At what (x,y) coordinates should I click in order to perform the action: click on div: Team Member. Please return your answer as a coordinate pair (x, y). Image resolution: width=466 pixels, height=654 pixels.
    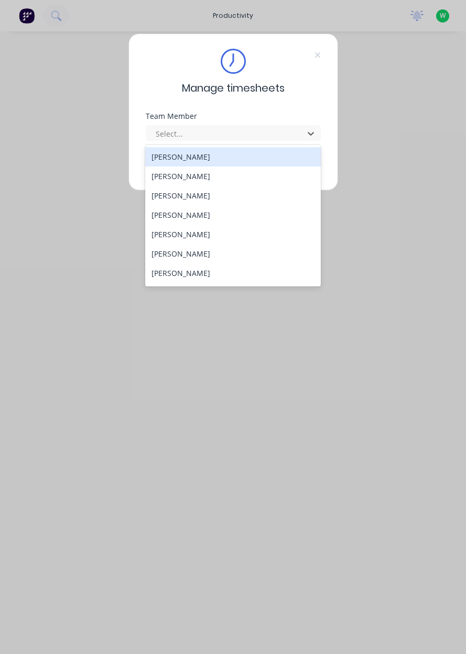
    Looking at the image, I should click on (233, 116).